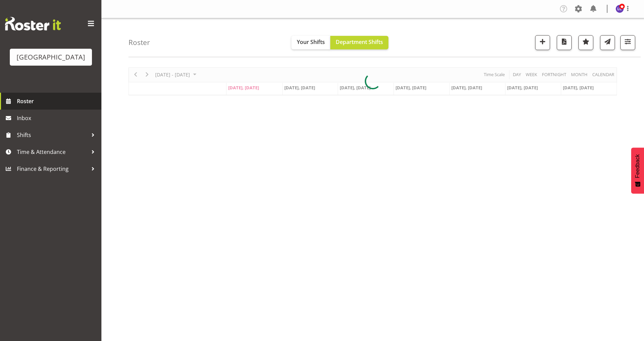 This screenshot has width=644, height=341. What do you see at coordinates (53, 135) in the screenshot?
I see `span: Shifts` at bounding box center [53, 135].